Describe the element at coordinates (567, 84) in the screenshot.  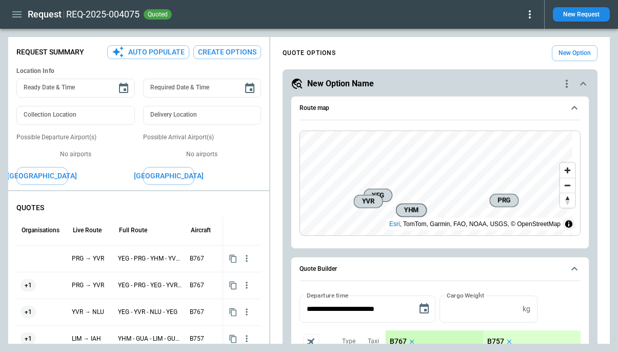
I see `div: quote-option-actions` at that location.